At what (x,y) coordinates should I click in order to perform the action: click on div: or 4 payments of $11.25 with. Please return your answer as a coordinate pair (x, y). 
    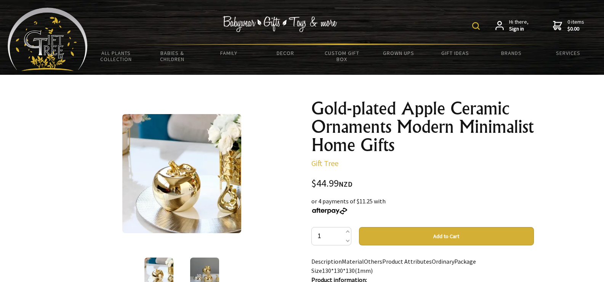
    Looking at the image, I should click on (423, 206).